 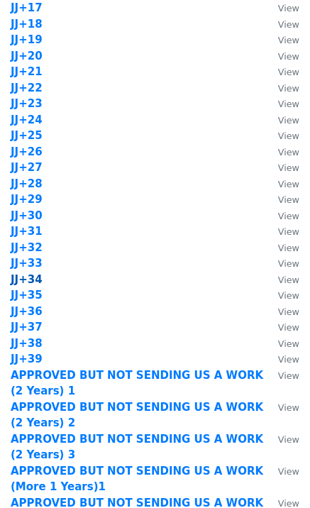 What do you see at coordinates (26, 56) in the screenshot?
I see `a: JJ+20` at bounding box center [26, 56].